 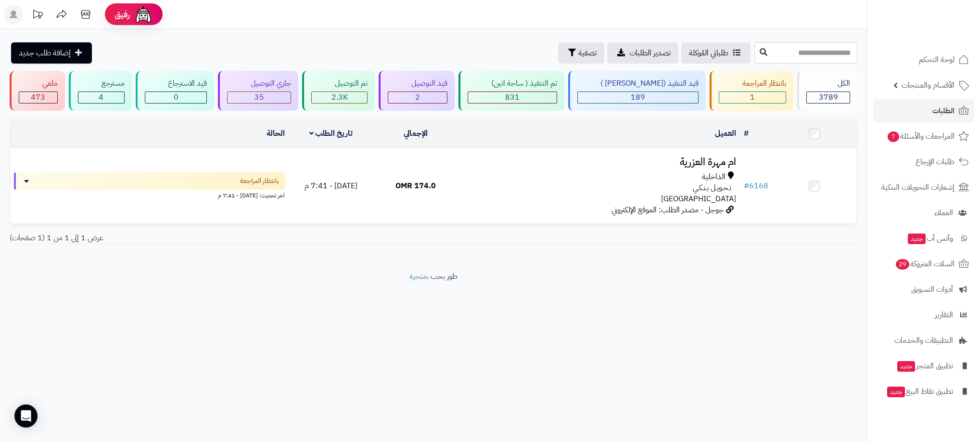 What do you see at coordinates (752, 91) in the screenshot?
I see `a: بانتظار المراجعة 1` at bounding box center [752, 91].